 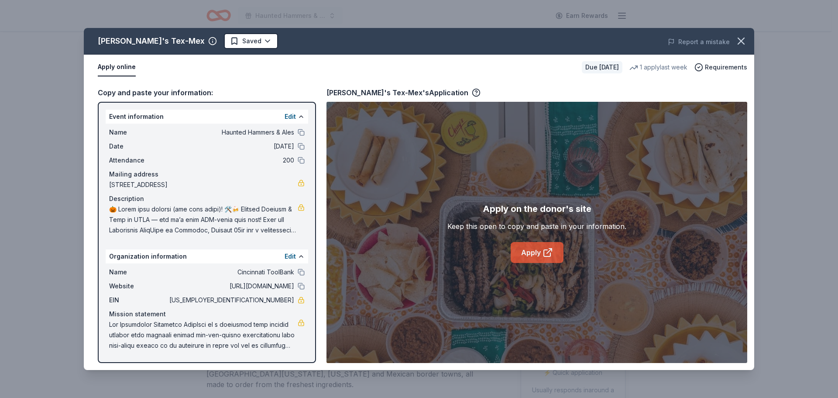 What do you see at coordinates (699, 42) in the screenshot?
I see `button: Report a mistake` at bounding box center [699, 42].